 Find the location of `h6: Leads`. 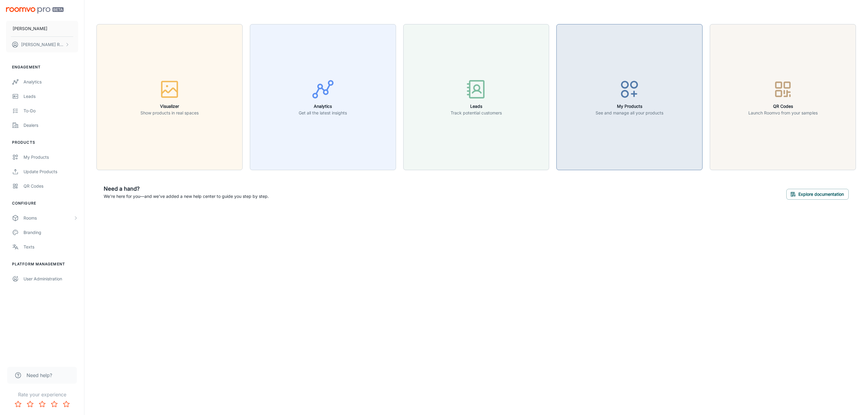

h6: Leads is located at coordinates (476, 106).